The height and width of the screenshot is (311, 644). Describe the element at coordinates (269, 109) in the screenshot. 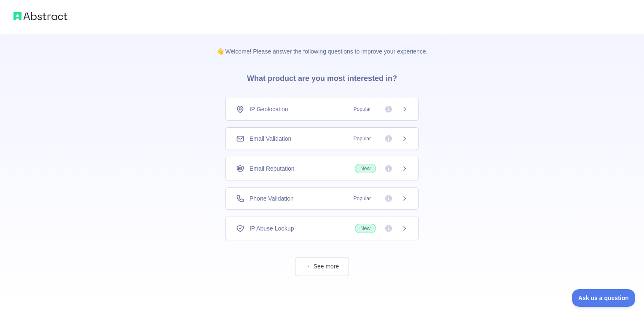

I see `span: IP Geolocation` at that location.